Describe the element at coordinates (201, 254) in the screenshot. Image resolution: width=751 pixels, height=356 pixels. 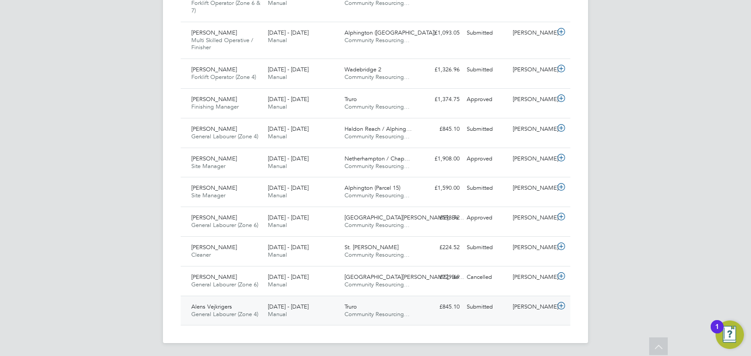
I see `span: Cleaner` at that location.